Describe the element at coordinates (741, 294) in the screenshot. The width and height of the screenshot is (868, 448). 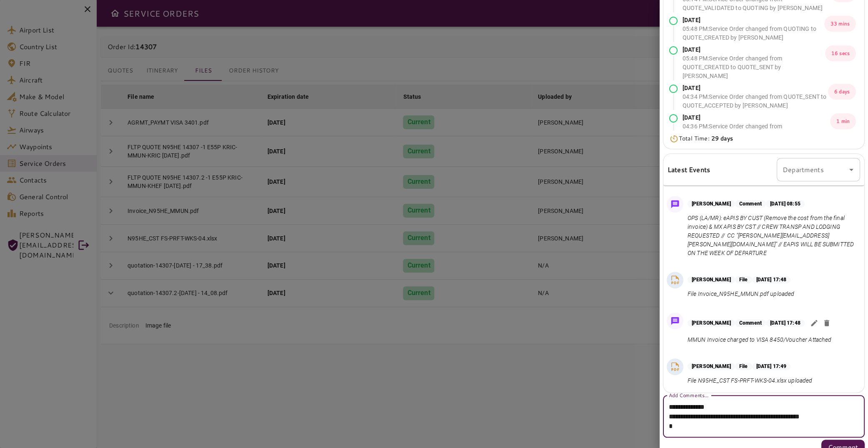
I see `p: File Invoice_N95HE_MMUN.pdf uploaded` at that location.